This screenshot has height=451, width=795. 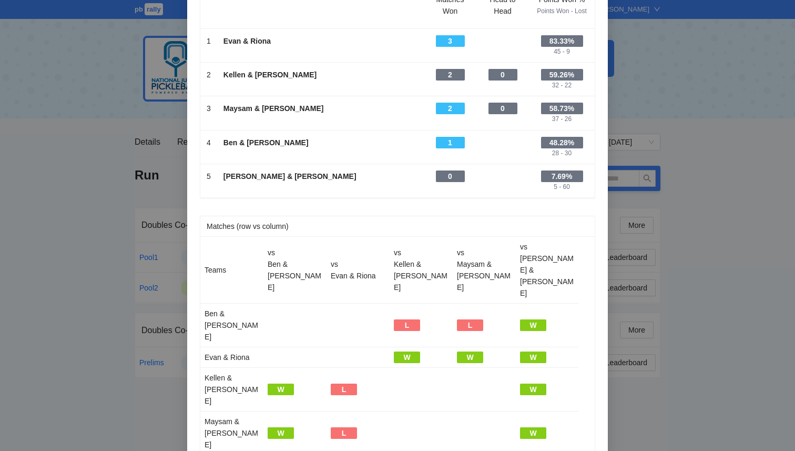 What do you see at coordinates (562, 75) in the screenshot?
I see `div: 59.26%` at bounding box center [562, 75].